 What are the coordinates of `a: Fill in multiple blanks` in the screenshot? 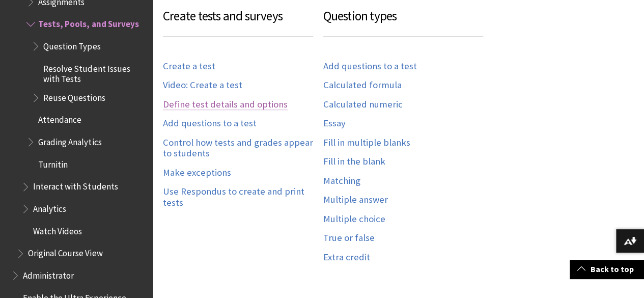 It's located at (366, 142).